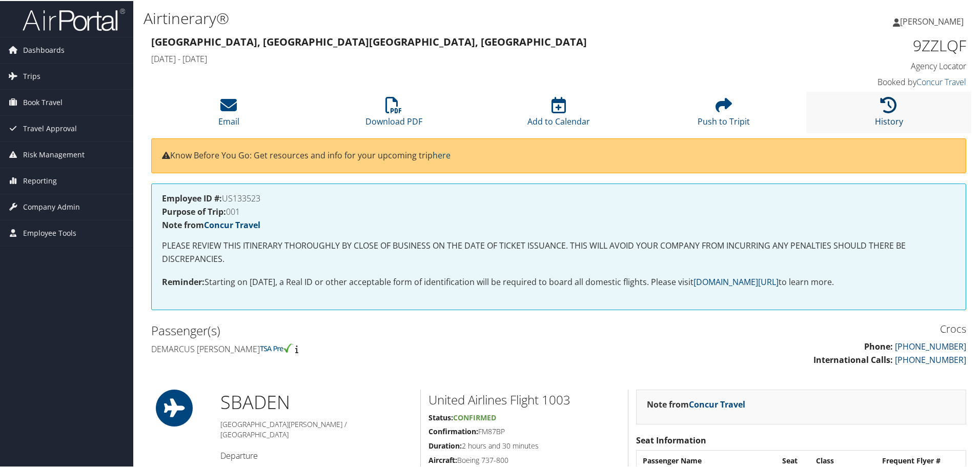 The image size is (980, 467). What do you see at coordinates (671, 439) in the screenshot?
I see `strong: Seat Information` at bounding box center [671, 439].